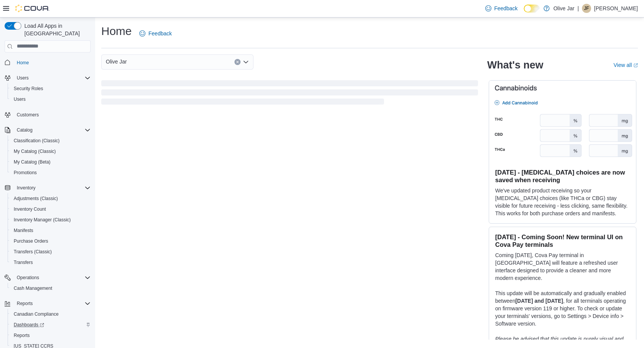 The width and height of the screenshot is (644, 348). Describe the element at coordinates (51, 162) in the screenshot. I see `button: My Catalog (Beta)` at that location.